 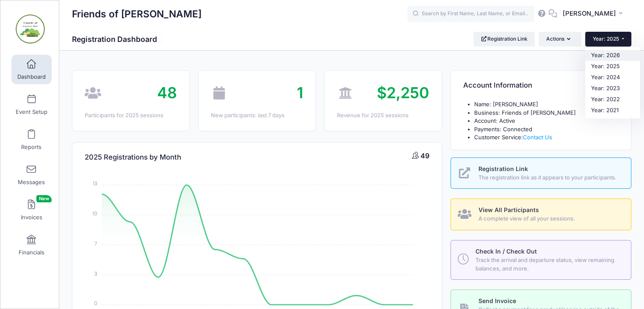 What do you see at coordinates (550, 219) in the screenshot?
I see `span: A complete view of all your sessions.` at bounding box center [550, 219].